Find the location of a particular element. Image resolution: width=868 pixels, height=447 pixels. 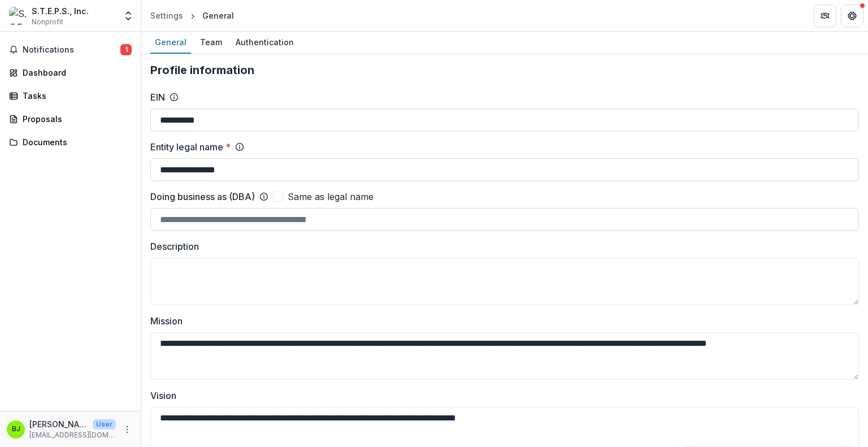

a: Dashboard is located at coordinates (70, 72).